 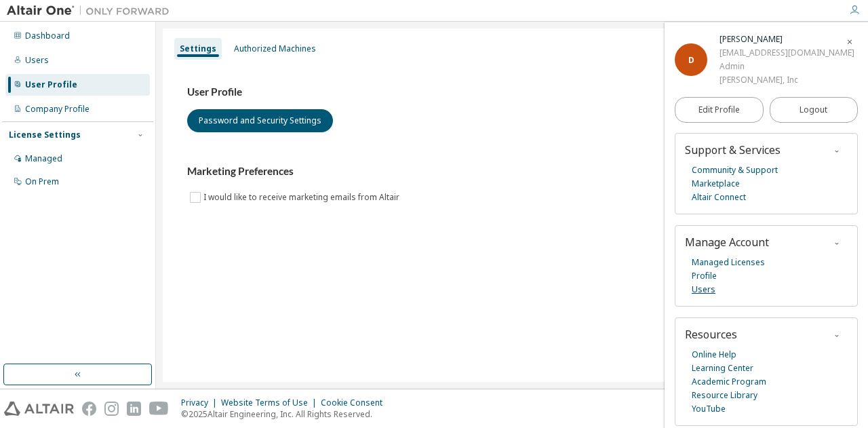 I want to click on p: © 2025 Altair Engineering, Inc. All Rights Reserved., so click(x=285, y=414).